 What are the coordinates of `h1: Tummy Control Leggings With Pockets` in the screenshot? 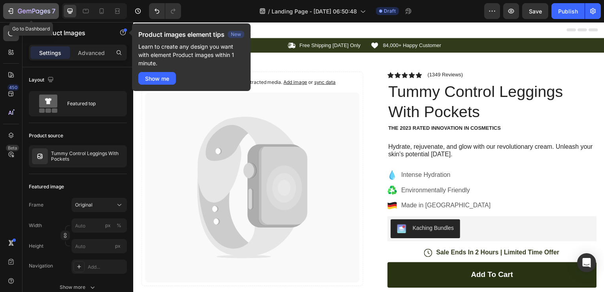 It's located at (361, 80).